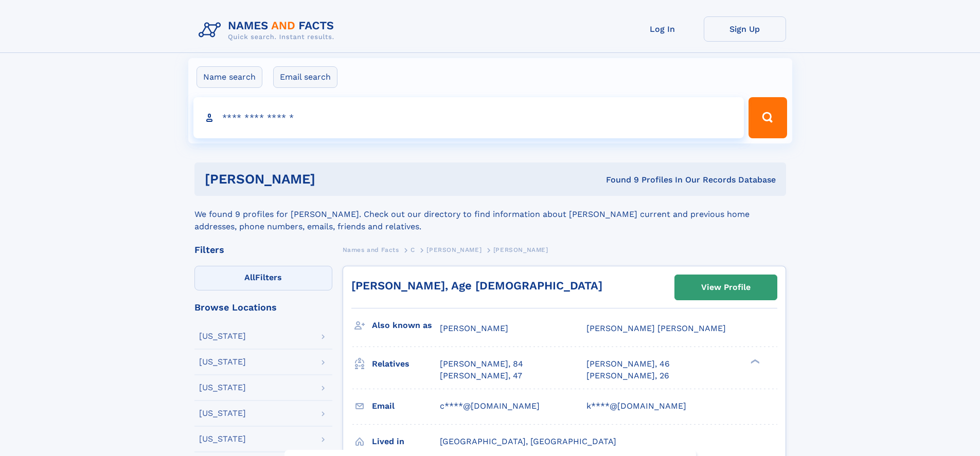 This screenshot has height=456, width=980. I want to click on button: Search Button, so click(767, 118).